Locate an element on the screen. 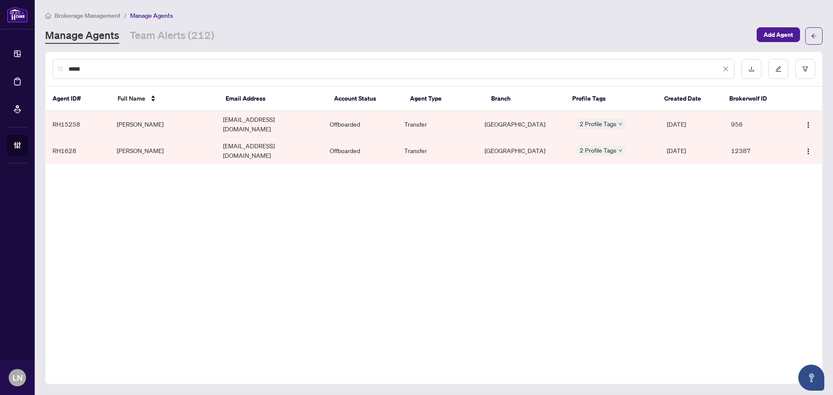 The height and width of the screenshot is (395, 833). span: arrow-left is located at coordinates (814, 36).